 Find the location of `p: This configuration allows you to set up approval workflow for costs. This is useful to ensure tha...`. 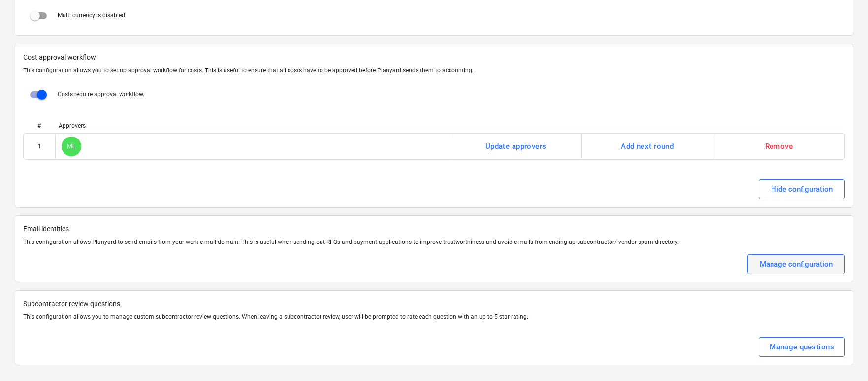

p: This configuration allows you to set up approval workflow for costs. This is useful to ensure tha... is located at coordinates (434, 71).